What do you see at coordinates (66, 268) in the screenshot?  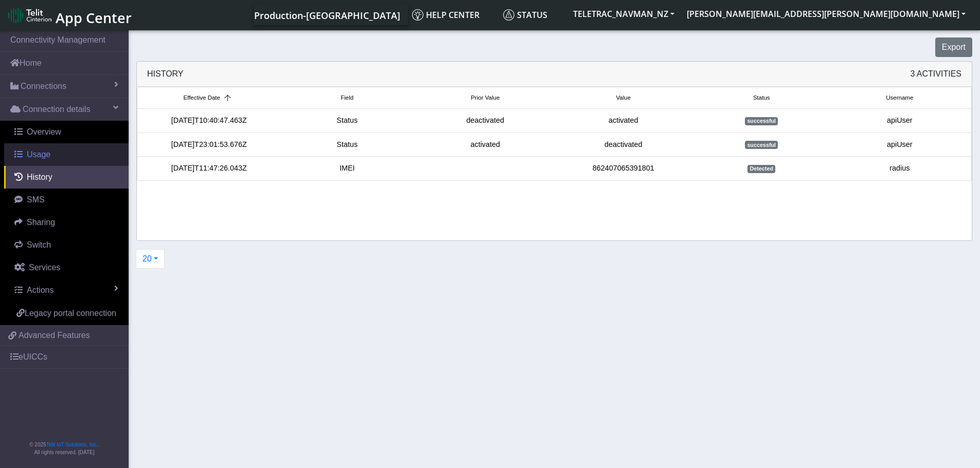 I see `a: Services` at bounding box center [66, 268].